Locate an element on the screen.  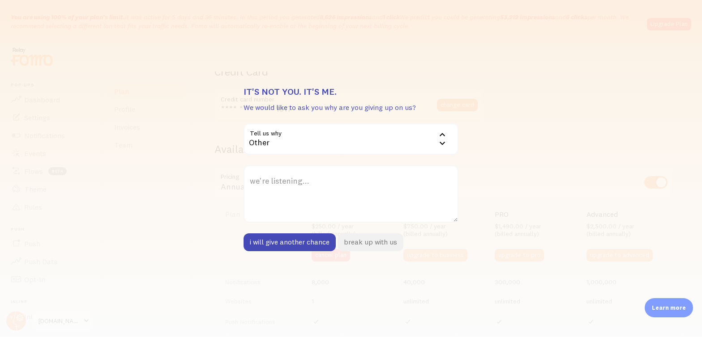
p: We would like to ask you why are you giving up on us? is located at coordinates (351, 107).